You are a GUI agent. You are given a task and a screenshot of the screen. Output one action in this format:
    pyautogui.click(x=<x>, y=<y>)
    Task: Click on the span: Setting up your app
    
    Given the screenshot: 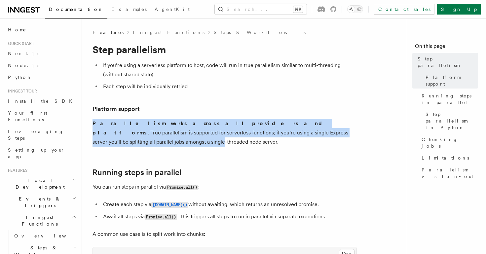 What is the action you would take?
    pyautogui.click(x=36, y=153)
    